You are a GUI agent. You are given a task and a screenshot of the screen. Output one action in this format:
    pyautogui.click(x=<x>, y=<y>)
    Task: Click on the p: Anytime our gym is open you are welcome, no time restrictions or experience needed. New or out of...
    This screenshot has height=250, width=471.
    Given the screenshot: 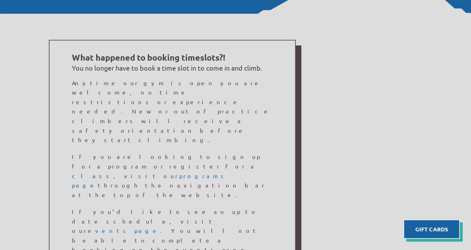 What is the action you would take?
    pyautogui.click(x=172, y=112)
    